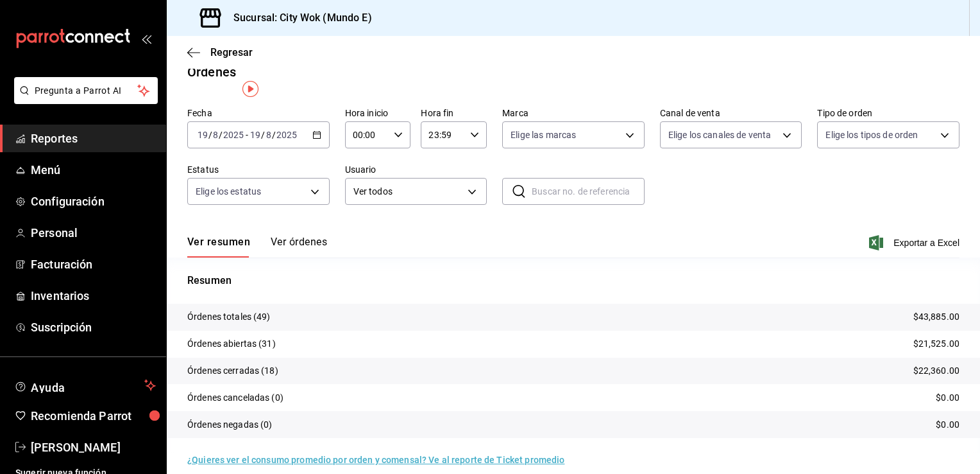 The image size is (980, 474). Describe the element at coordinates (84, 100) in the screenshot. I see `a: Pregunta a Parrot AI` at that location.